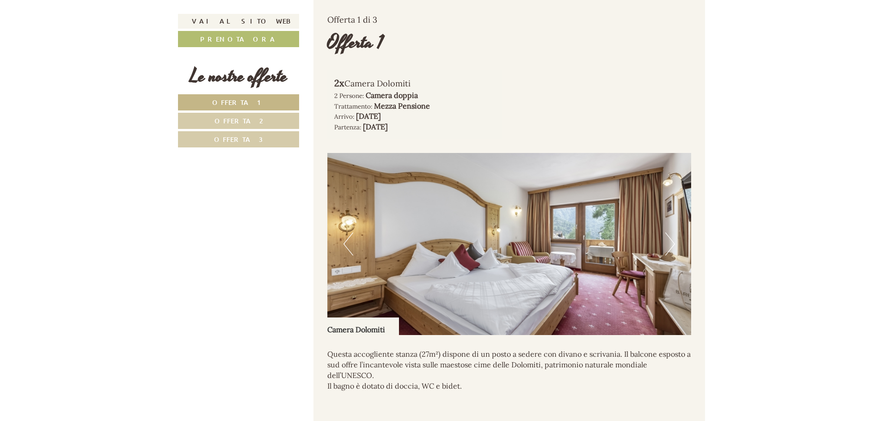 The image size is (883, 421). What do you see at coordinates (353, 106) in the screenshot?
I see `small: Trattamento:` at bounding box center [353, 106].